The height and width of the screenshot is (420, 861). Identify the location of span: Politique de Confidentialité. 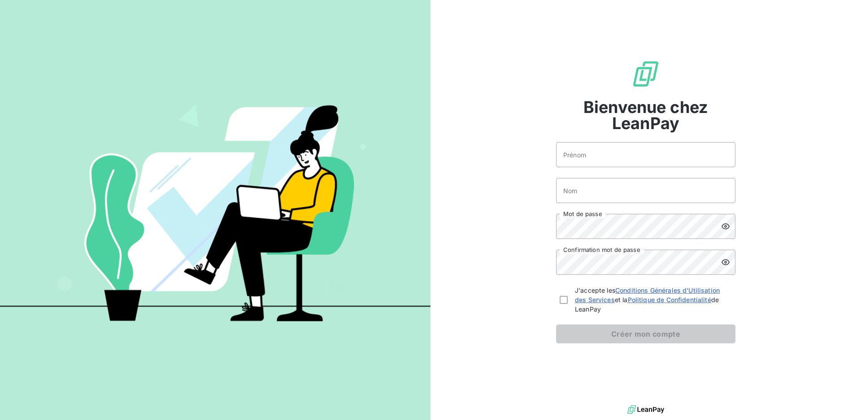
(670, 300).